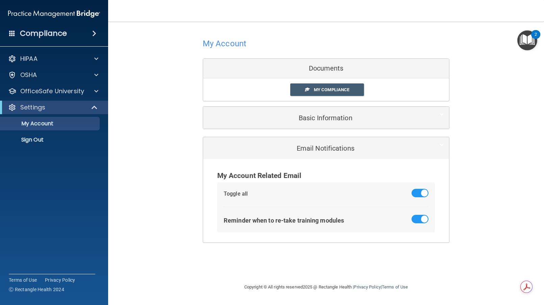 Image resolution: width=544 pixels, height=305 pixels. Describe the element at coordinates (535, 39) in the screenshot. I see `div: 2` at that location.